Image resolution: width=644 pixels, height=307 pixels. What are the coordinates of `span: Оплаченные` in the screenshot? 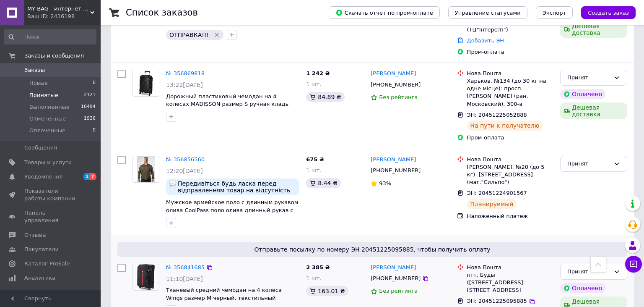 It's located at (48, 131).